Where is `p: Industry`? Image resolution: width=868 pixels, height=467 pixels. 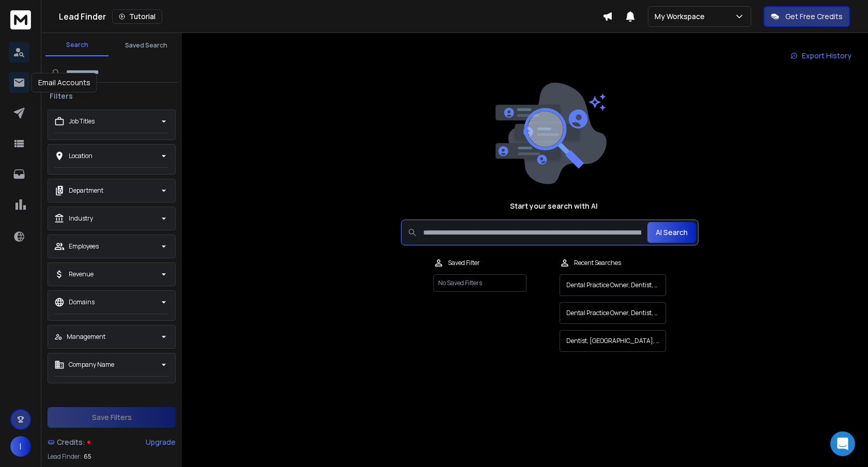
p: Industry is located at coordinates (81, 219).